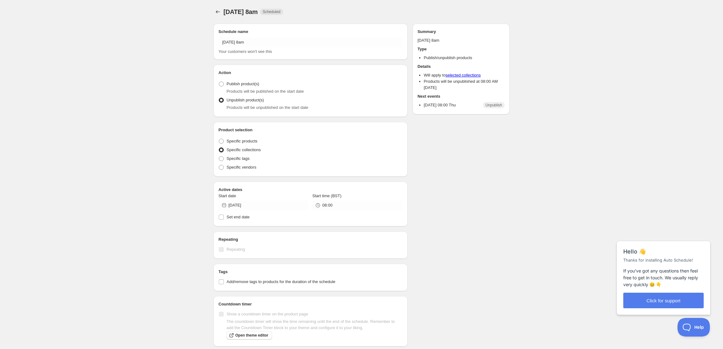 The width and height of the screenshot is (723, 349). What do you see at coordinates (252, 336) in the screenshot?
I see `span: Open theme editor` at bounding box center [252, 336].